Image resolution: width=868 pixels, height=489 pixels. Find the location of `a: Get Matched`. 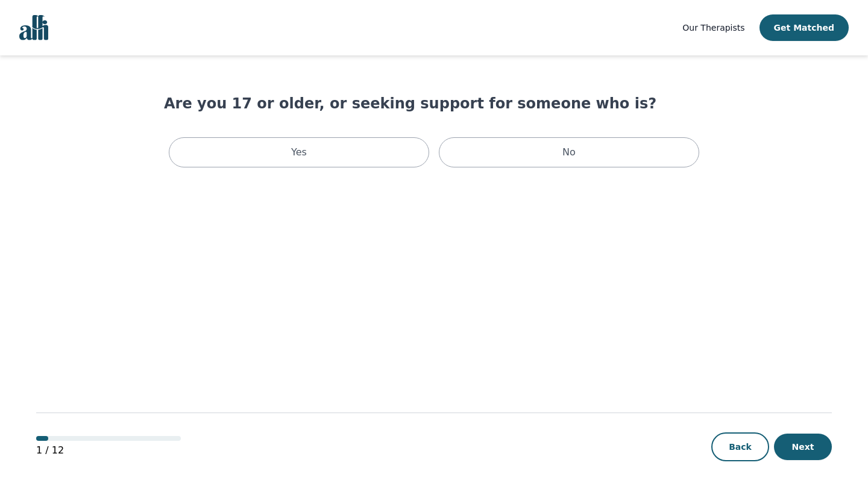

a: Get Matched is located at coordinates (805, 28).